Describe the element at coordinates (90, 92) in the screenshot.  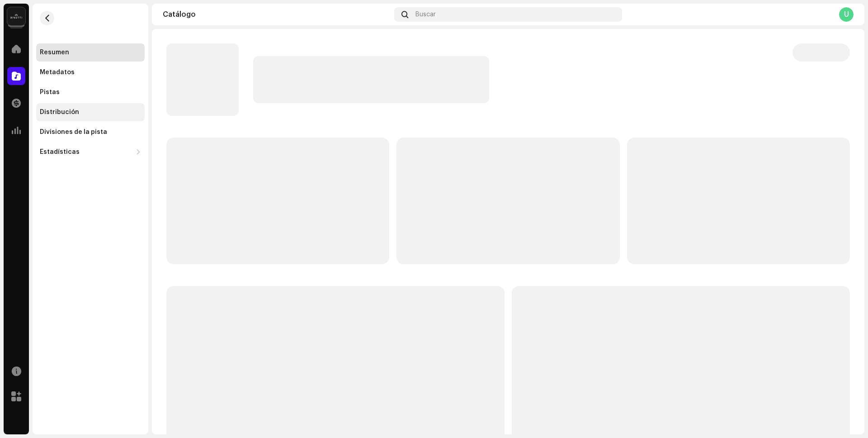
I see `re-m-nav-item: Pistas` at that location.